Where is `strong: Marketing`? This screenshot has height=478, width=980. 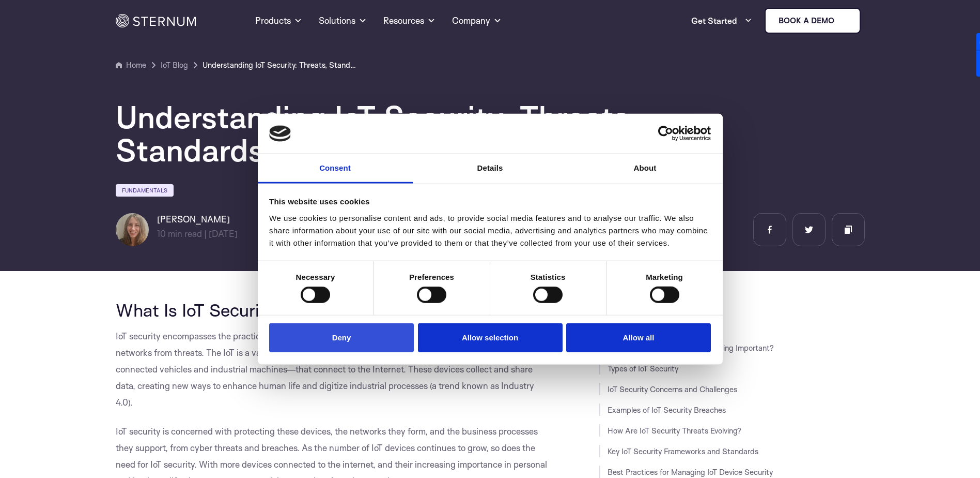
strong: Marketing is located at coordinates (664, 276).